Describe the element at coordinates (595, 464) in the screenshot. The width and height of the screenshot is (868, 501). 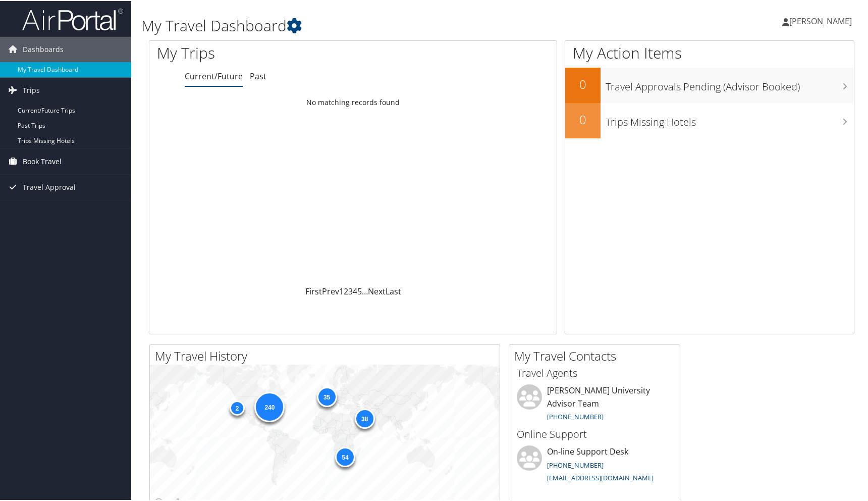
I see `li: On-line Support Desk` at that location.